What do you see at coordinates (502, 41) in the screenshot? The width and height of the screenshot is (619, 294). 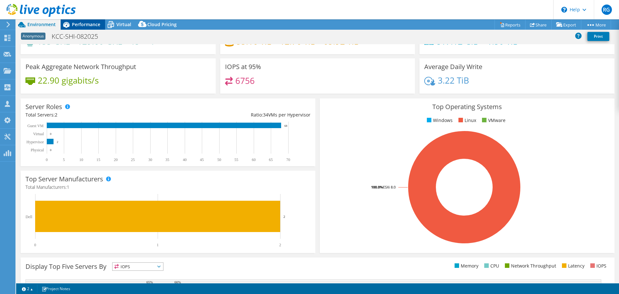 I see `h4: 1.50 TiB` at bounding box center [502, 41].